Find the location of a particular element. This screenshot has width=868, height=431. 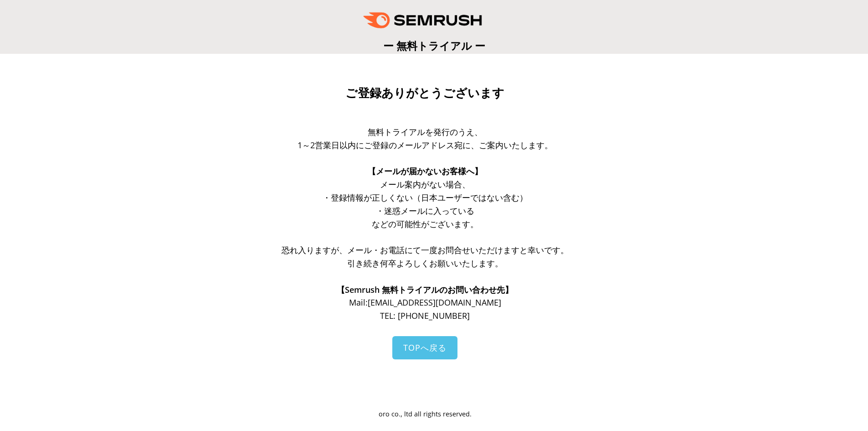

span: 引き続き何卒よろしくお願いいたします。 is located at coordinates (425, 263).